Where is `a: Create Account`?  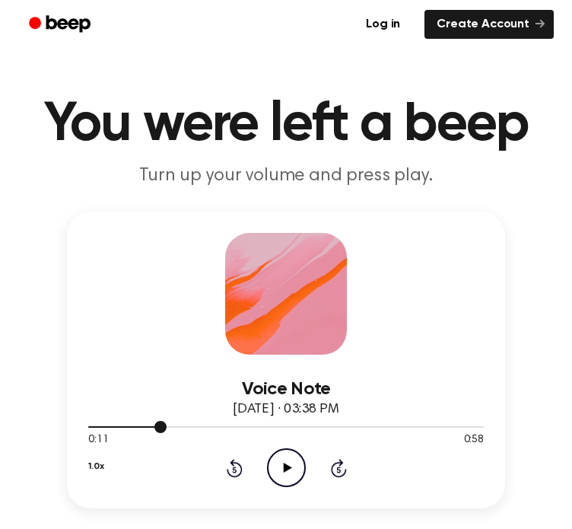 a: Create Account is located at coordinates (489, 24).